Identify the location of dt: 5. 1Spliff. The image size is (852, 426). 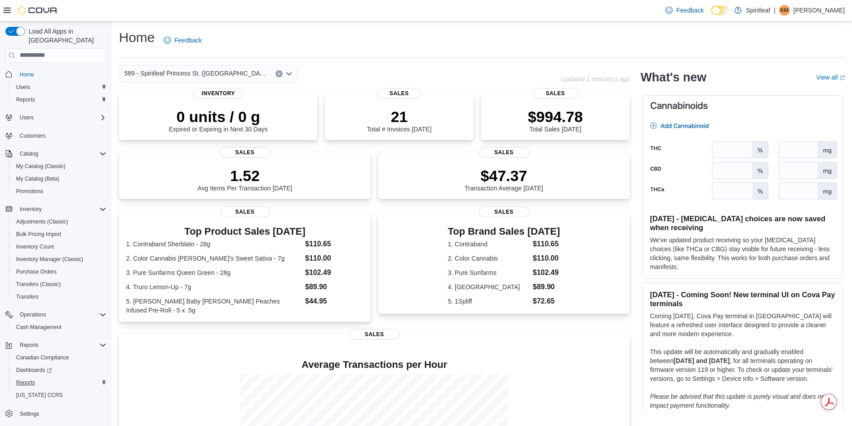
(488, 301).